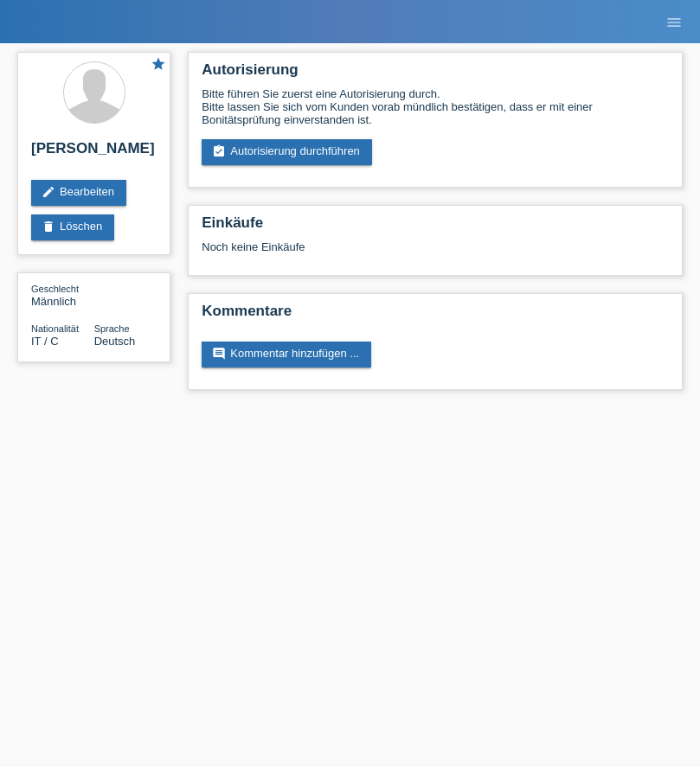  What do you see at coordinates (286, 355) in the screenshot?
I see `a: commentKommentar hinzufügen ...` at bounding box center [286, 355].